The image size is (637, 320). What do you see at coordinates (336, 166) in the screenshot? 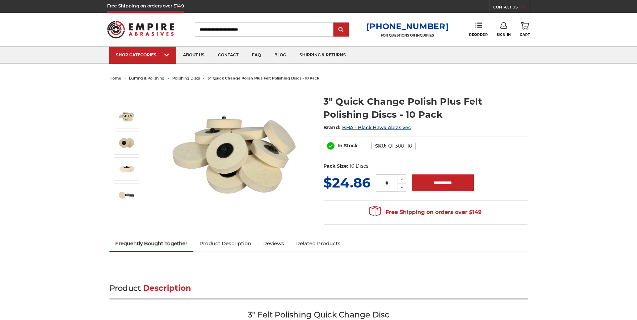
I see `dt: Pack Size:` at bounding box center [336, 166].